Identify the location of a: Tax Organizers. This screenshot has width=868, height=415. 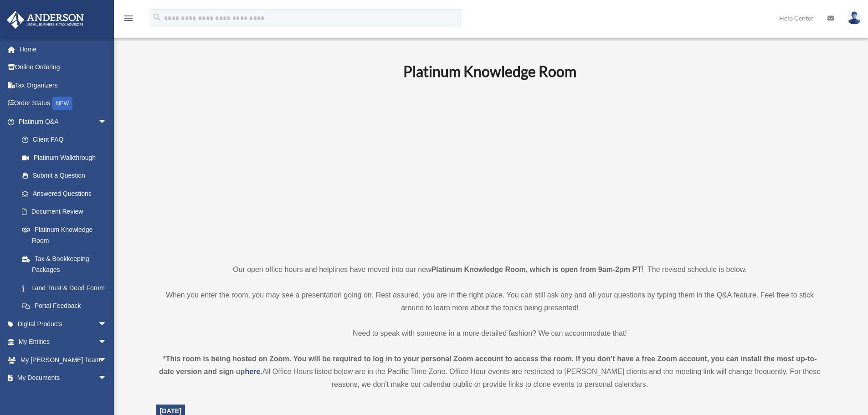
(63, 85).